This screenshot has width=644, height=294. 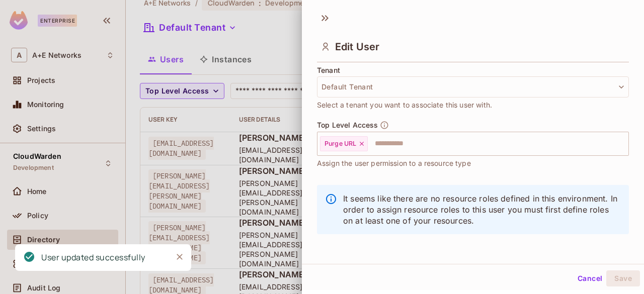 What do you see at coordinates (347, 125) in the screenshot?
I see `span: Top Level Access` at bounding box center [347, 125].